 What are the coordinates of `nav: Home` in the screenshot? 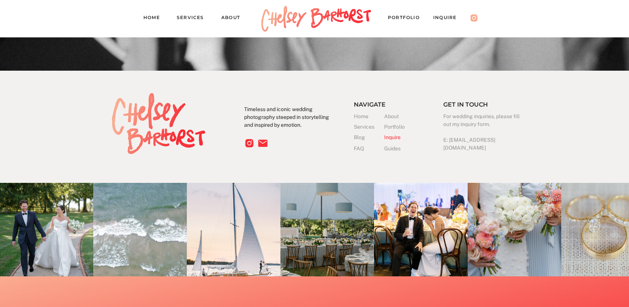 It's located at (155, 19).